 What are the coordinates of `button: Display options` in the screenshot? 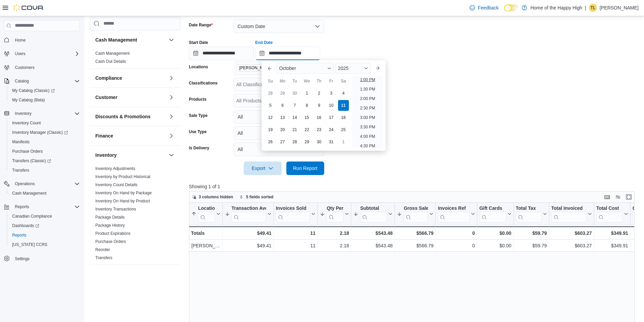 It's located at (618, 197).